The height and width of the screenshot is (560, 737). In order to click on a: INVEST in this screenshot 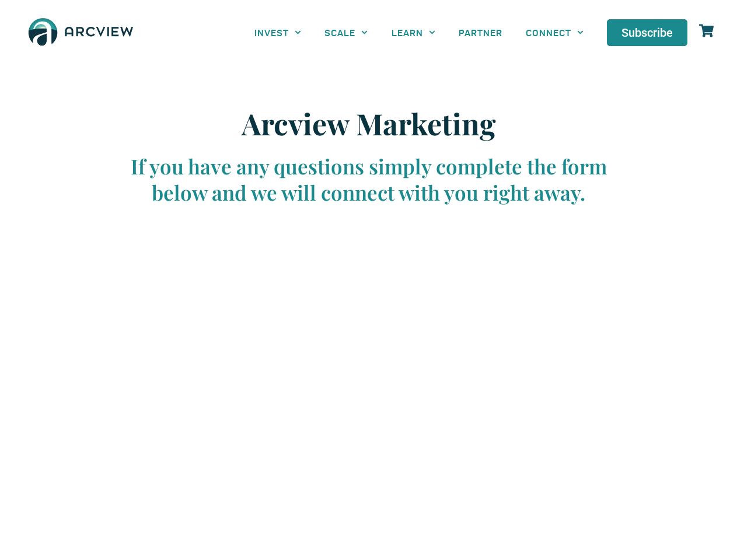, I will do `click(278, 32)`.